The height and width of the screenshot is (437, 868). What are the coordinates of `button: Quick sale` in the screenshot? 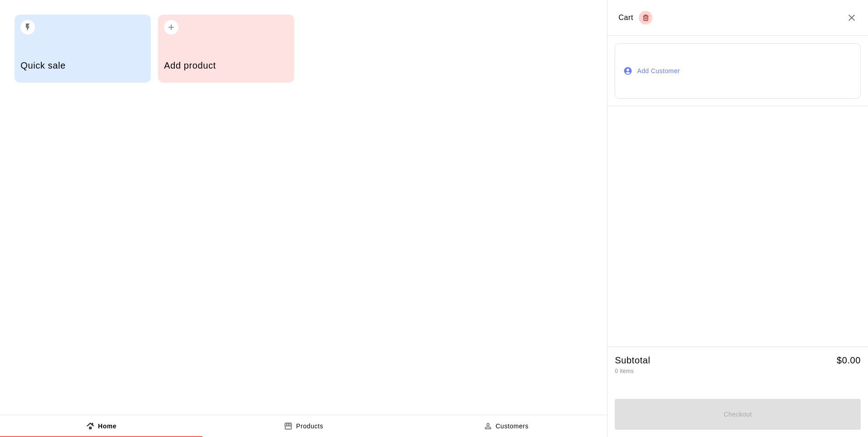 It's located at (82, 48).